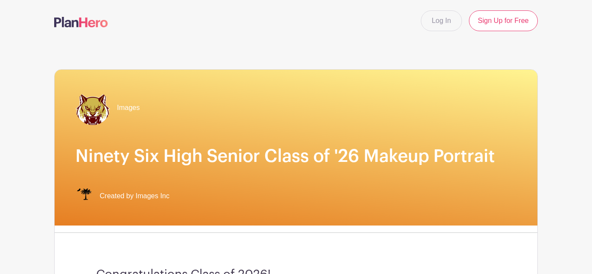  I want to click on a: Sign Up for Free, so click(503, 21).